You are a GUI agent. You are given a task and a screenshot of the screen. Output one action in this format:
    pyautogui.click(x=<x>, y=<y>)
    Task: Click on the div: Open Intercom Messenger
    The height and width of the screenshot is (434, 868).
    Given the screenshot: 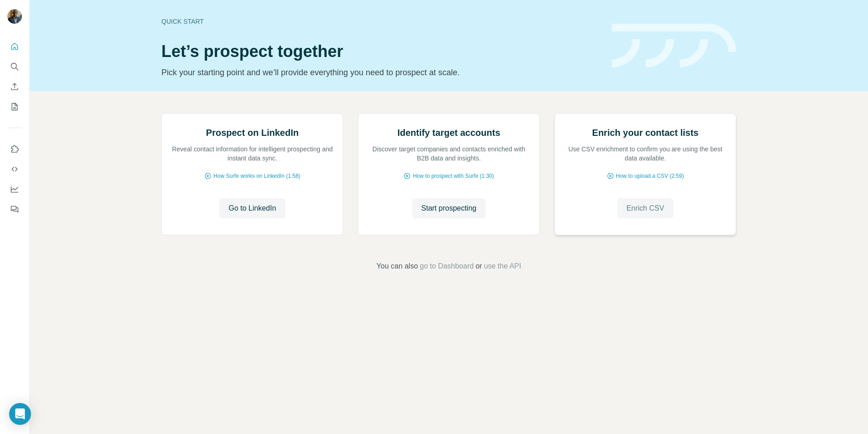 What is the action you would take?
    pyautogui.click(x=20, y=414)
    